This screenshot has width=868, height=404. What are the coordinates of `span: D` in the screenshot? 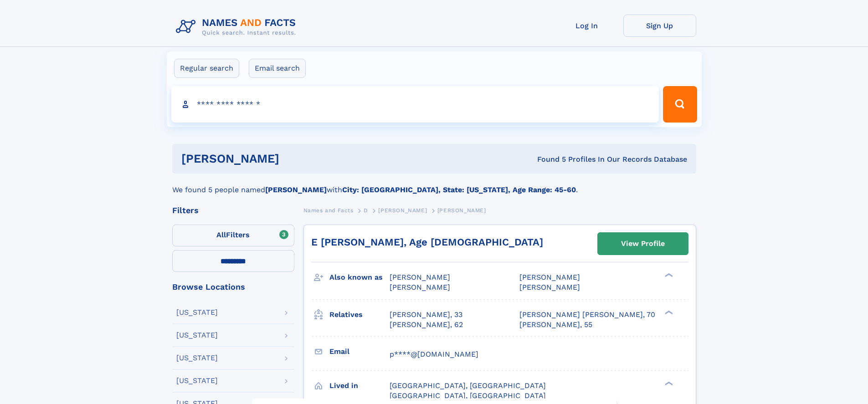 It's located at (366, 211).